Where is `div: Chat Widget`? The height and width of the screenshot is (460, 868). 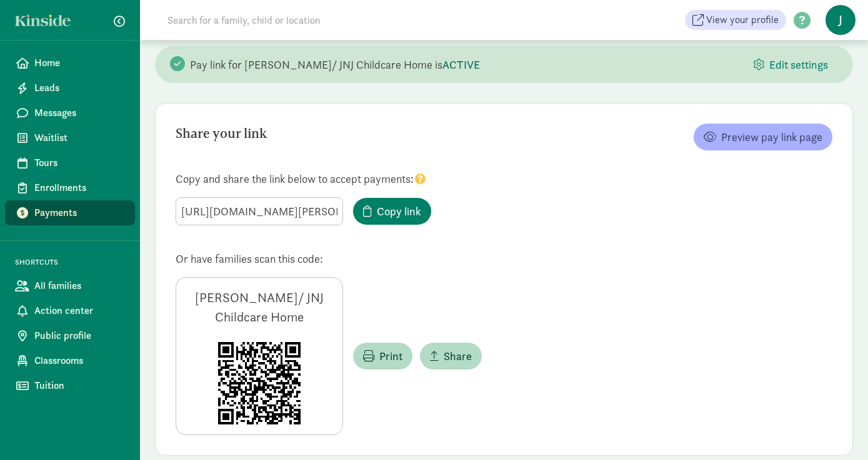 div: Chat Widget is located at coordinates (837, 431).